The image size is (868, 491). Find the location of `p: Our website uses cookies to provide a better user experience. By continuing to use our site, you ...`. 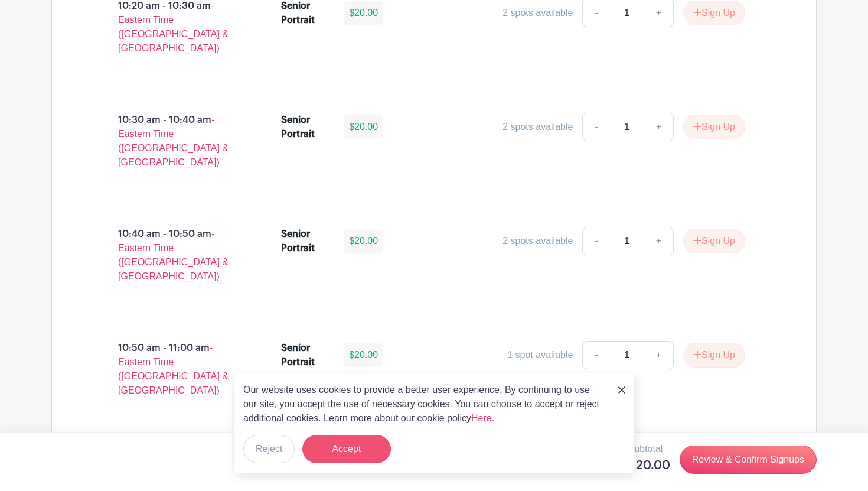

p: Our website uses cookies to provide a better user experience. By continuing to use our site, you ... is located at coordinates (425, 404).